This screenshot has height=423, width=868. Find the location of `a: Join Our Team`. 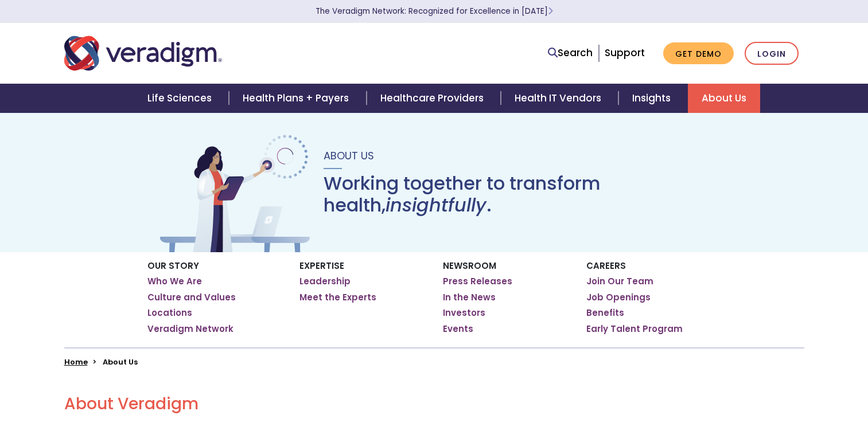

a: Join Our Team is located at coordinates (619, 282).